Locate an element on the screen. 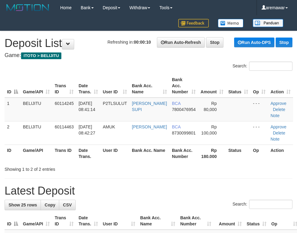  a: Run Auto-DPS is located at coordinates (254, 42).